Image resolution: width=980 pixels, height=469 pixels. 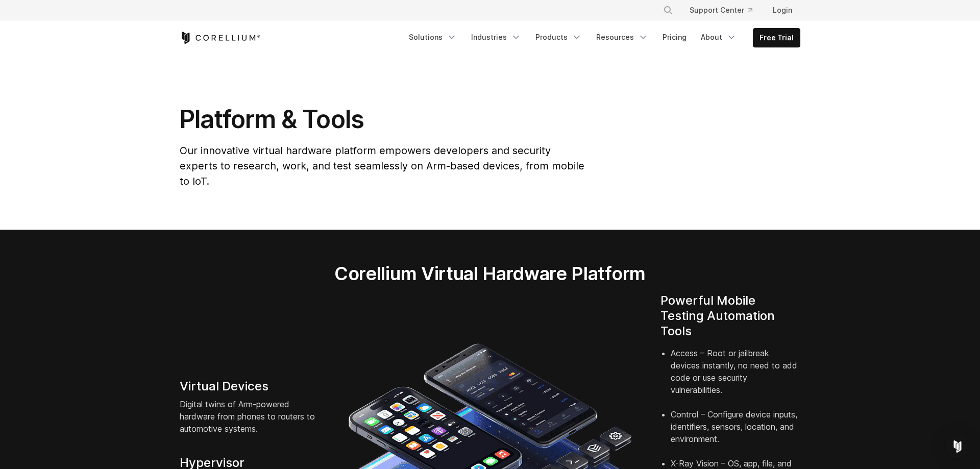 I want to click on li: Control – Configure device inputs, identifiers, sensors, location, and environment., so click(x=735, y=433).